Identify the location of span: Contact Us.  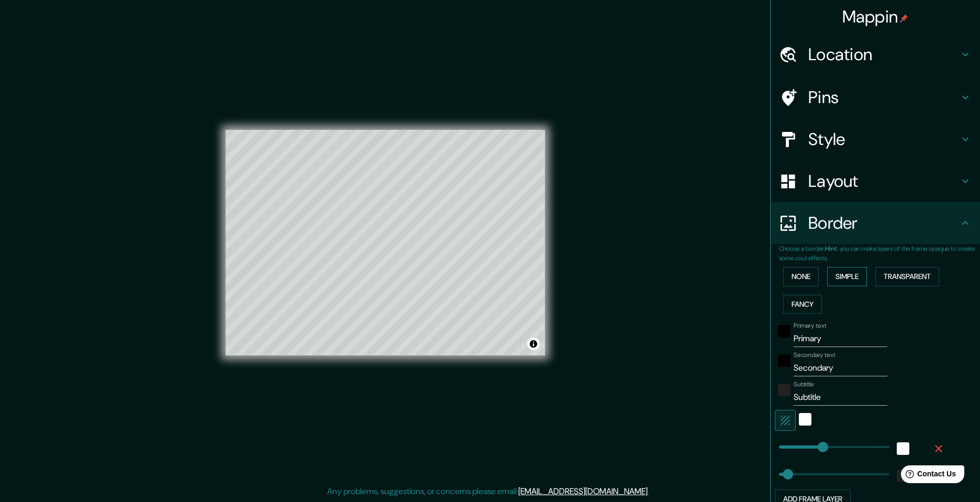
(49, 13).